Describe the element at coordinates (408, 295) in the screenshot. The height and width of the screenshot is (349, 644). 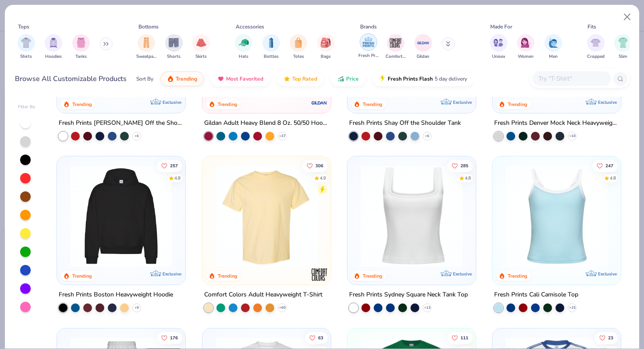
I see `div: Fresh Prints Sydney Square Neck Tank Top` at that location.